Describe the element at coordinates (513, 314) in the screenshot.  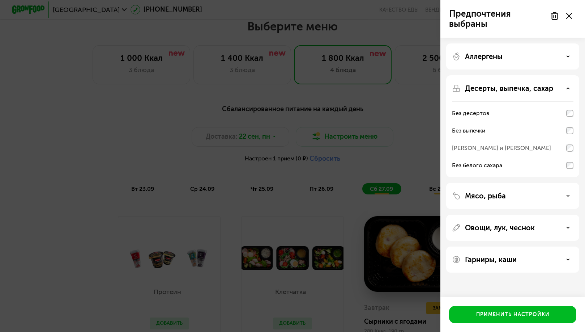
I see `button: Применить настройки` at that location.